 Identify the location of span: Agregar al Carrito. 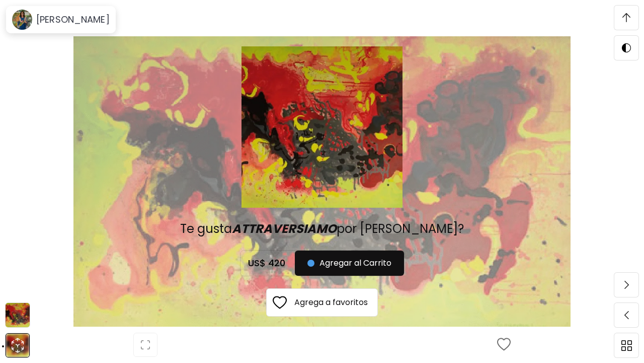
(350, 263).